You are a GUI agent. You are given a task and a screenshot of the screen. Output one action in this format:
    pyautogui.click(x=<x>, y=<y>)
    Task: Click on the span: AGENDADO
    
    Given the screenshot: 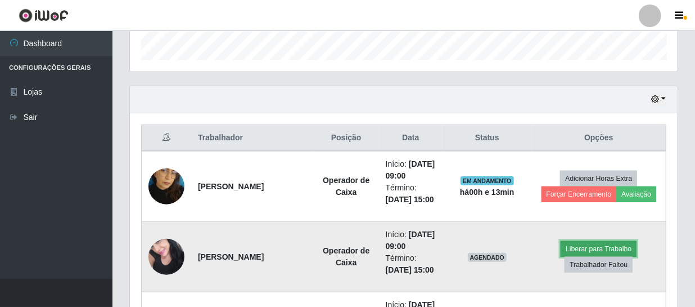 What is the action you would take?
    pyautogui.click(x=488, y=257)
    